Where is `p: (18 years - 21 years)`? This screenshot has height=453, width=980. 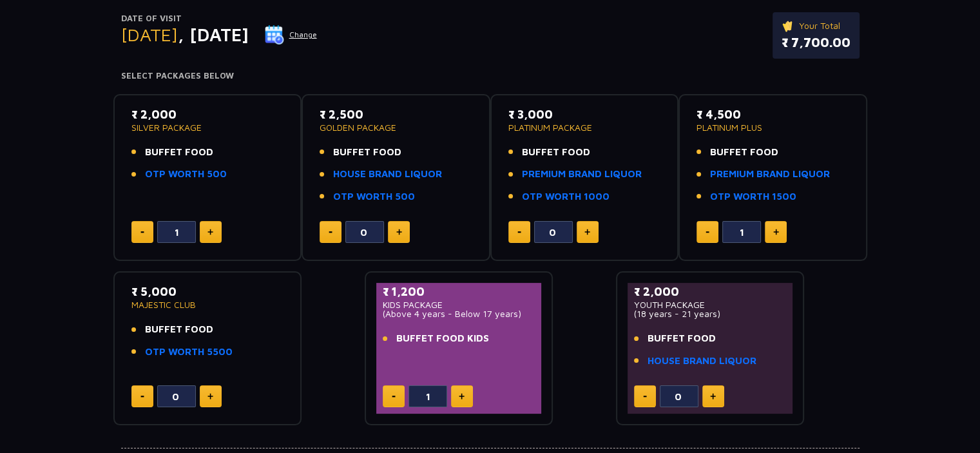 p: (18 years - 21 years) is located at coordinates (710, 314).